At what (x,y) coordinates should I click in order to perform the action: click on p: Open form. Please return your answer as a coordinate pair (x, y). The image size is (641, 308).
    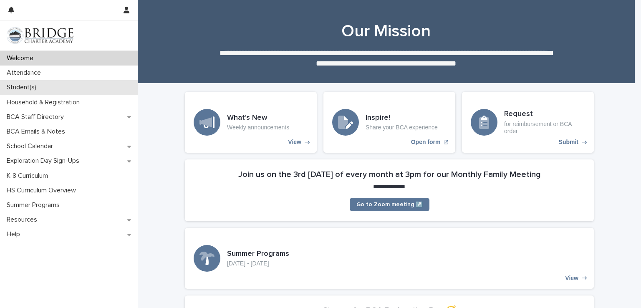
    Looking at the image, I should click on (426, 142).